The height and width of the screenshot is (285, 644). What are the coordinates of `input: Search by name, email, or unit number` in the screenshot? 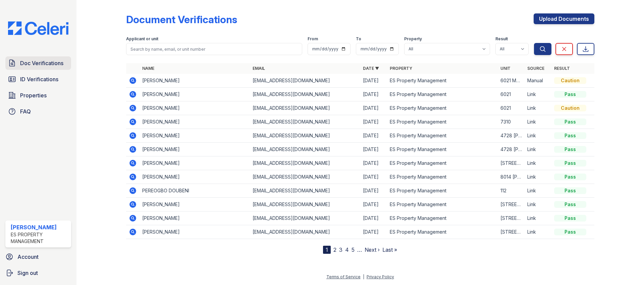 It's located at (214, 49).